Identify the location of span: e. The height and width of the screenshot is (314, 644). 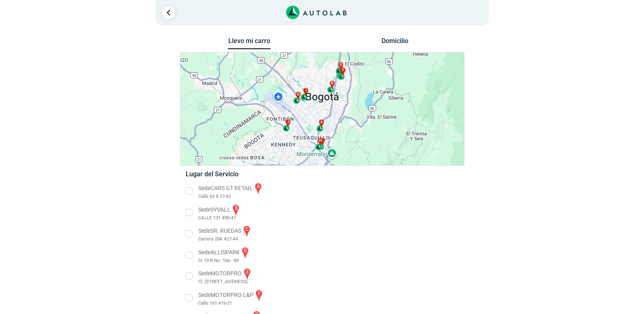
(342, 70).